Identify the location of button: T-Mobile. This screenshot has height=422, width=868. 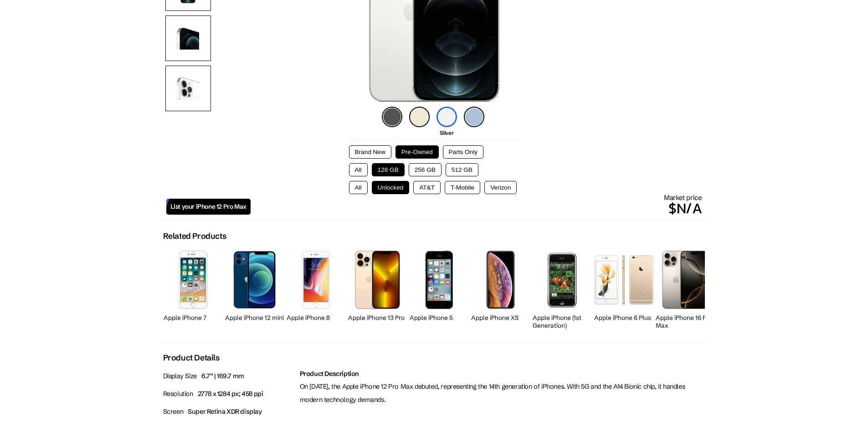
(463, 187).